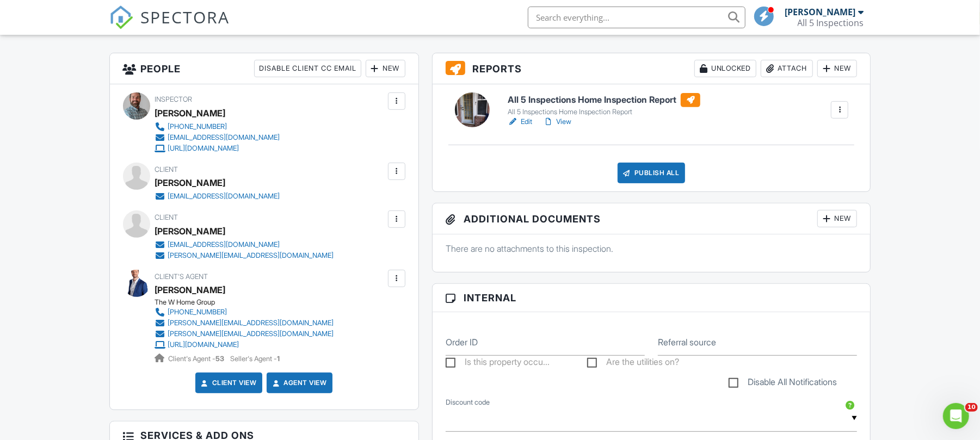 The width and height of the screenshot is (980, 440). Describe the element at coordinates (725, 68) in the screenshot. I see `div: Unlocked` at that location.